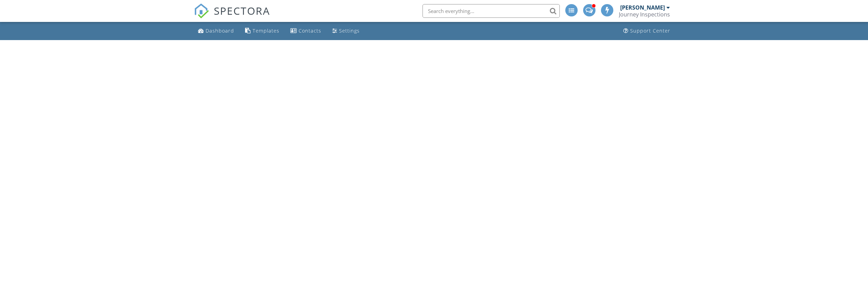  What do you see at coordinates (650, 31) in the screenshot?
I see `div: Support Center` at bounding box center [650, 31].